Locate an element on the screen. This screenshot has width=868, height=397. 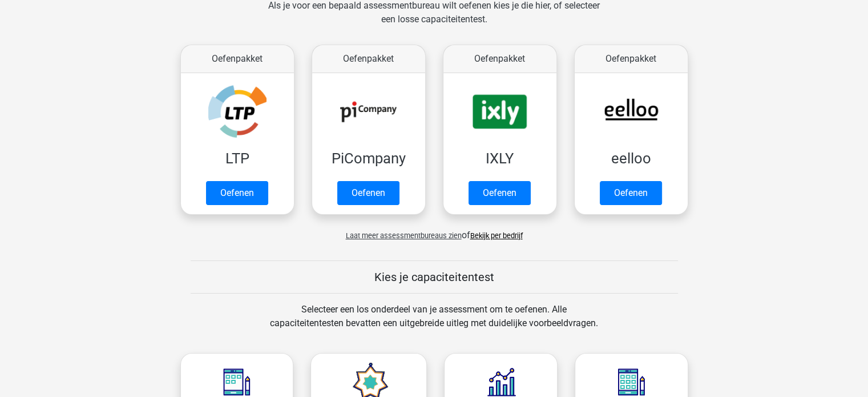
h5: Kies je capaciteitentest is located at coordinates (434, 277).